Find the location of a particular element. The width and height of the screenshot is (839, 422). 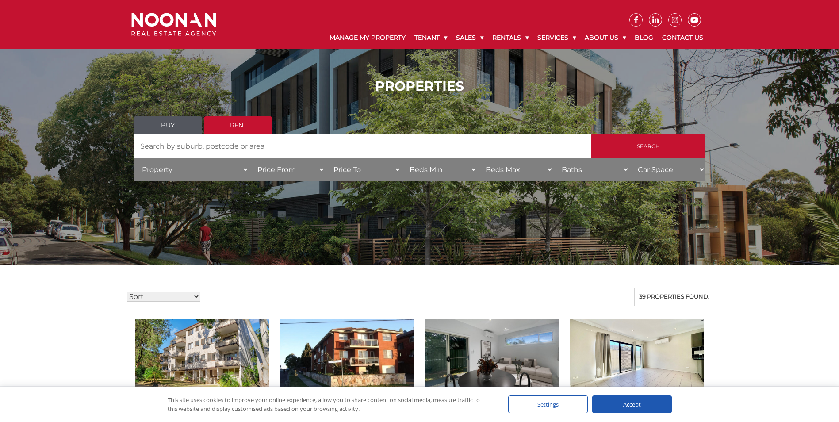

a: About Us is located at coordinates (605, 38).